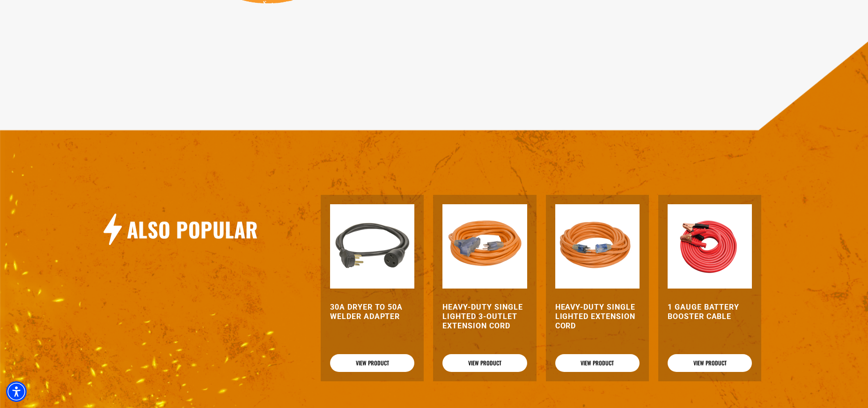  Describe the element at coordinates (710, 312) in the screenshot. I see `a: 1 Gauge Battery Booster Cable` at that location.